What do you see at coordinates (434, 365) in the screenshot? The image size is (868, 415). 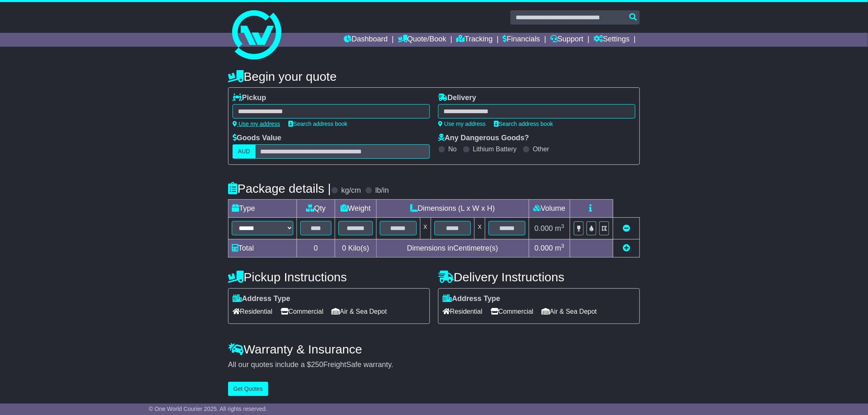 I see `div: All our quotes include a $ FreightSafe warranty.` at bounding box center [434, 365].